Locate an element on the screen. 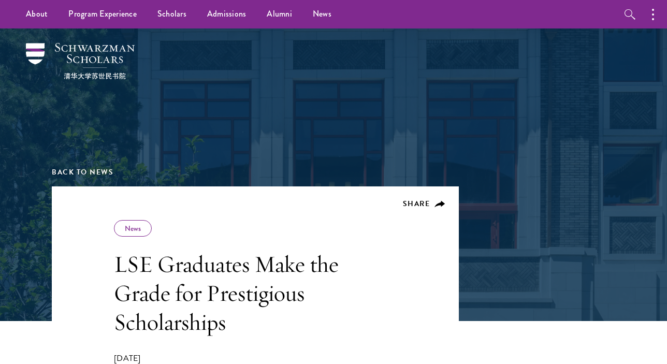 The image size is (667, 364). button: Share is located at coordinates (424, 204).